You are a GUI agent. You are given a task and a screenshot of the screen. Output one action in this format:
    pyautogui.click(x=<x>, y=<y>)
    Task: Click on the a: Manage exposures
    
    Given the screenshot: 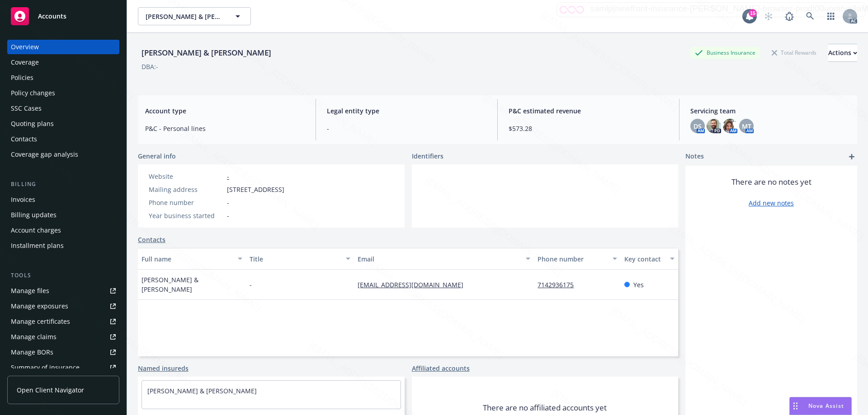 What is the action you would take?
    pyautogui.click(x=63, y=307)
    